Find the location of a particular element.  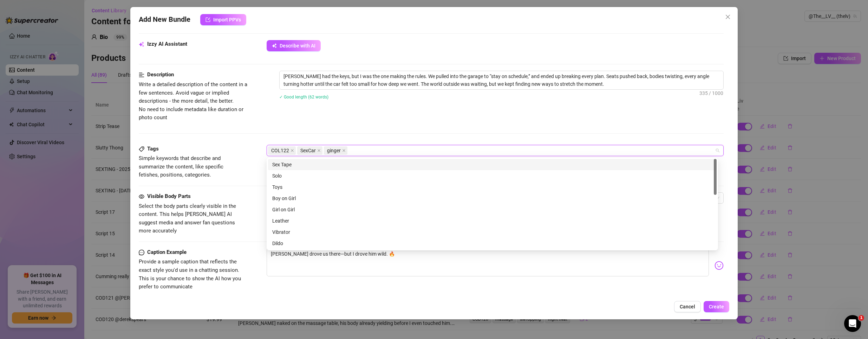

span: Import PPVs is located at coordinates (227, 19).